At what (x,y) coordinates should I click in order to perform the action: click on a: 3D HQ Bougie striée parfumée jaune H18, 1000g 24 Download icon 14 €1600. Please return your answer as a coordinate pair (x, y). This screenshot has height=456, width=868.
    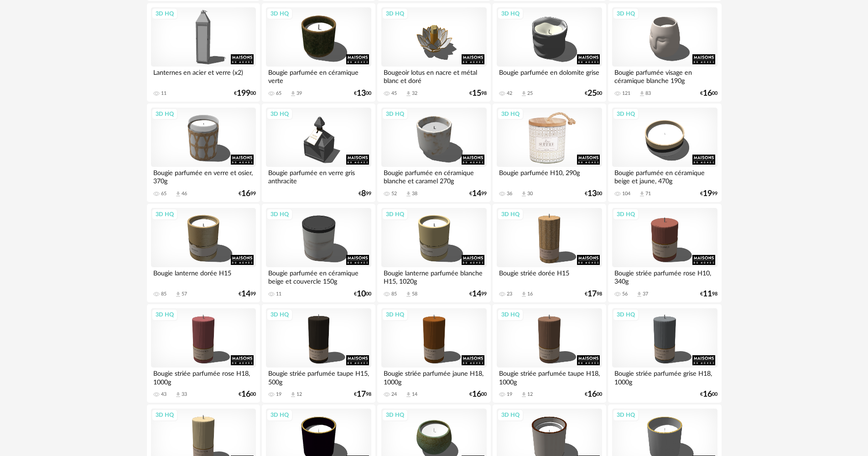
    Looking at the image, I should click on (434, 354).